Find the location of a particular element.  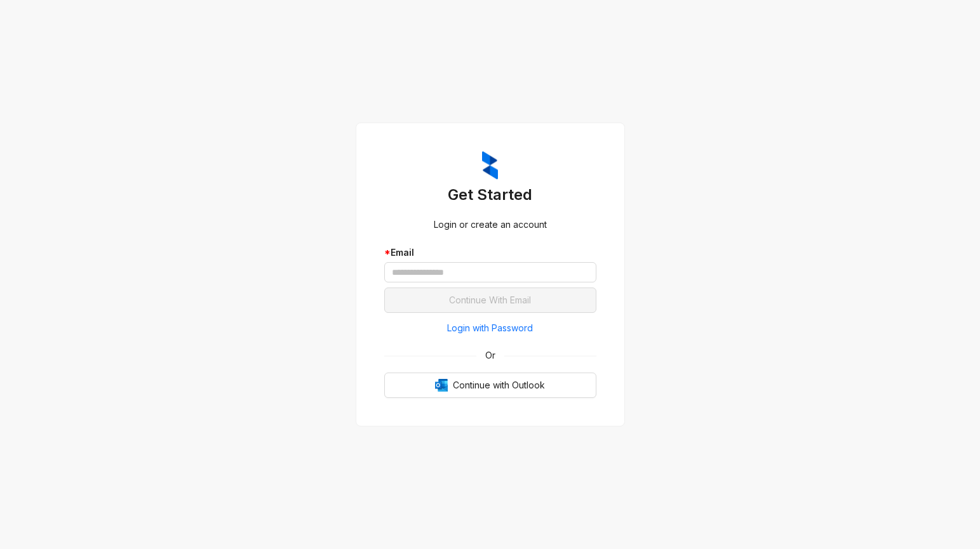

button: Continue With Email is located at coordinates (490, 300).